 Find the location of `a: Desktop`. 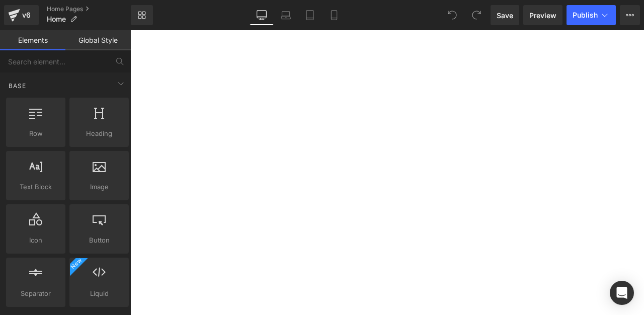

a: Desktop is located at coordinates (262, 15).